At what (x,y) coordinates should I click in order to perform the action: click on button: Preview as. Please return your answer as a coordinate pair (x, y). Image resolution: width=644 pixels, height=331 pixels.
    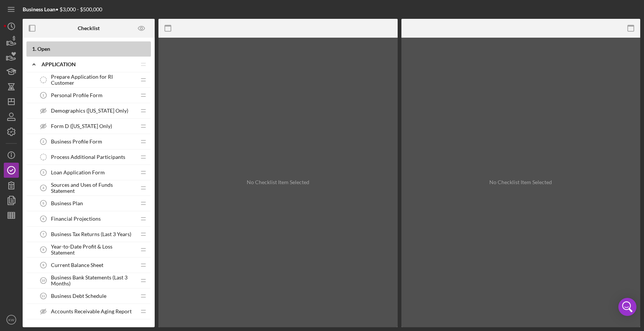
    Looking at the image, I should click on (141, 28).